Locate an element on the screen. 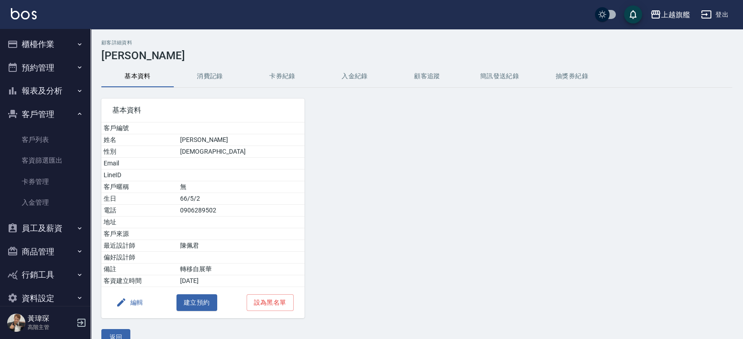 The image size is (743, 339). td: 客戶暱稱 is located at coordinates (139, 187).